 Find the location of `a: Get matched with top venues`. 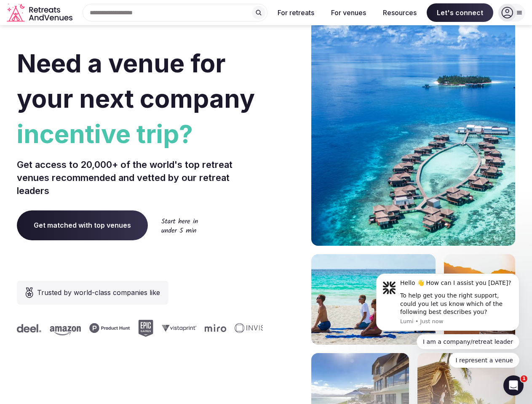

a: Get matched with top venues is located at coordinates (82, 225).